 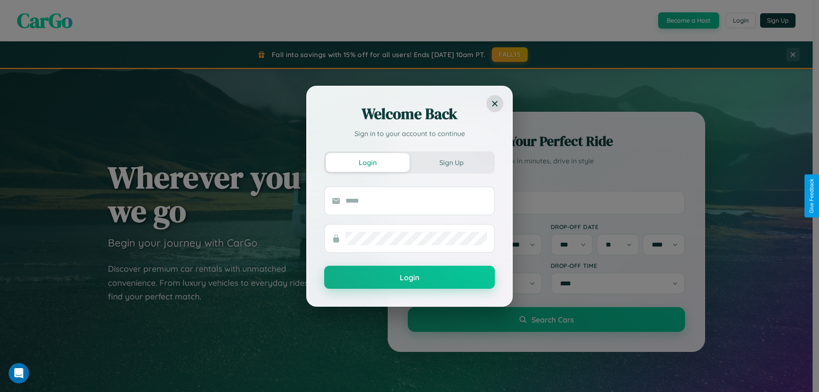 What do you see at coordinates (452, 163) in the screenshot?
I see `button: Sign Up` at bounding box center [452, 163].